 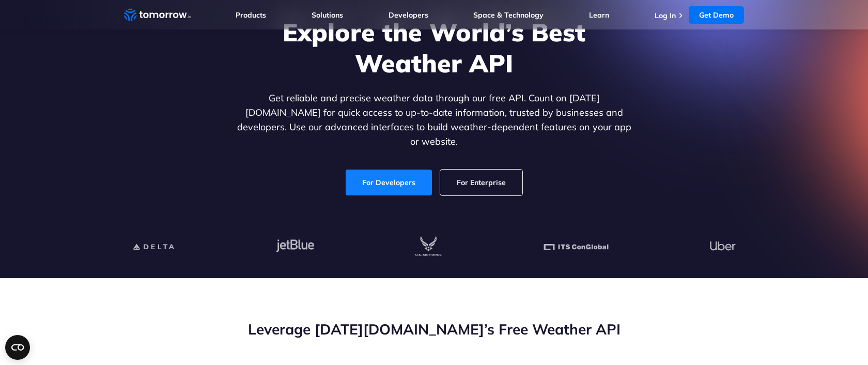 I want to click on a: Learn, so click(x=599, y=15).